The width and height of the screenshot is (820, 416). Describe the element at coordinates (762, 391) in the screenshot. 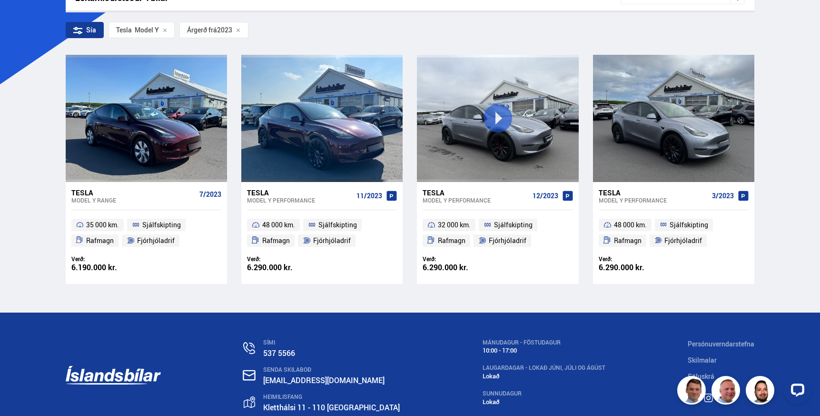

I see `img: nhp88E3Fdnt1Opn2.png` at that location.